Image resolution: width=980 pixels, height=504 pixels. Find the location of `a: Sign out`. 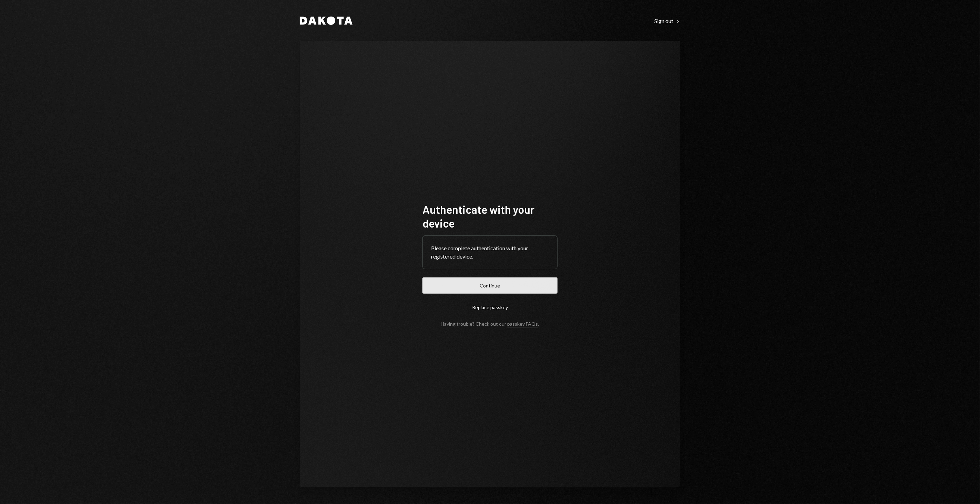

a: Sign out is located at coordinates (667, 20).